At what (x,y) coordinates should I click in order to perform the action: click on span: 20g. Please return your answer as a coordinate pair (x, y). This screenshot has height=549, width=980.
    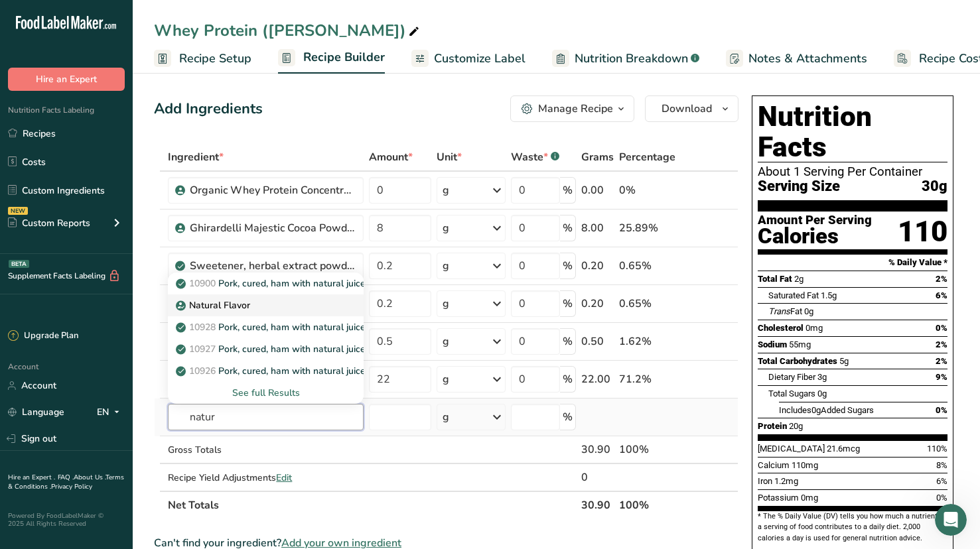
    Looking at the image, I should click on (795, 425).